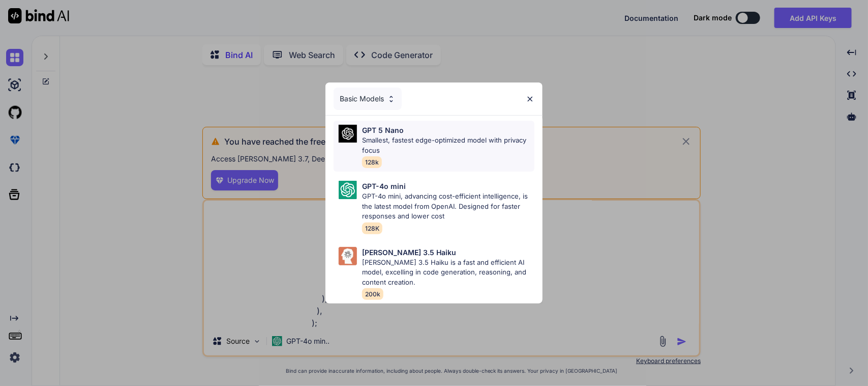 Image resolution: width=868 pixels, height=386 pixels. What do you see at coordinates (383, 130) in the screenshot?
I see `p: GPT 5 Nano` at bounding box center [383, 130].